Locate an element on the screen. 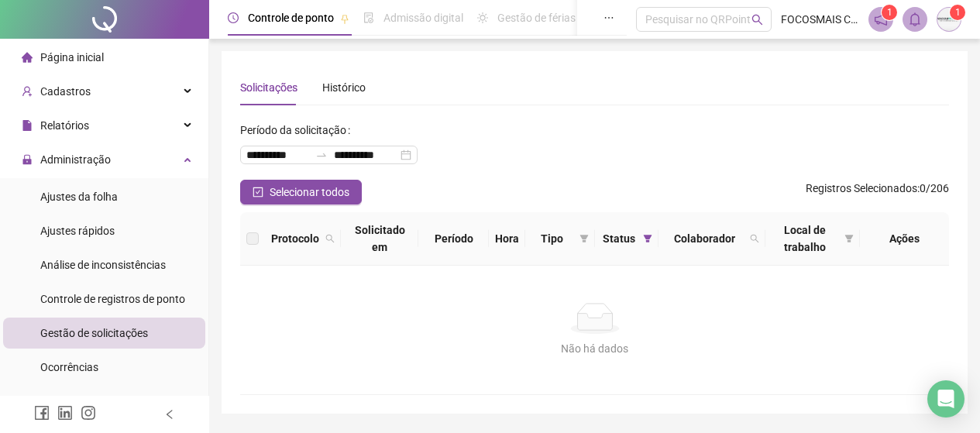 Image resolution: width=980 pixels, height=433 pixels. span: check-square is located at coordinates (258, 192).